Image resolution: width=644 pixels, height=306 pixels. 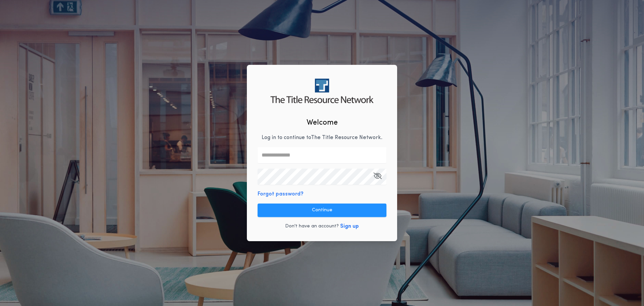 I want to click on img: logo, so click(x=322, y=91).